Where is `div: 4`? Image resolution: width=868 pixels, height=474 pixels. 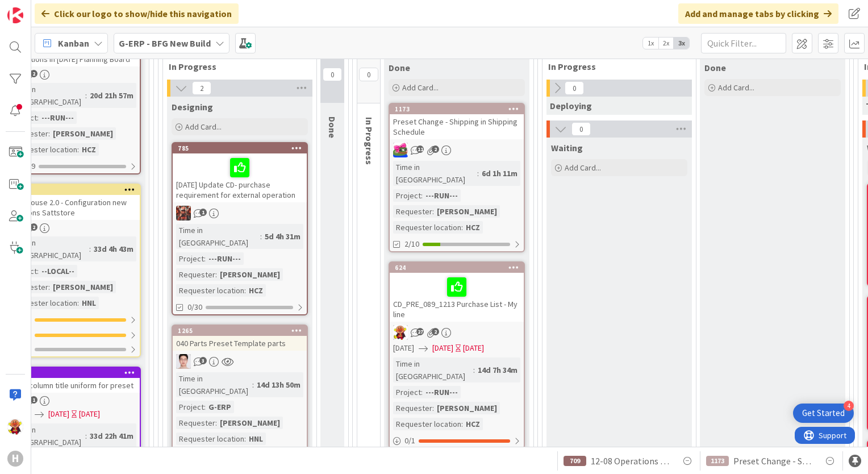
div: 4 is located at coordinates (848, 406).